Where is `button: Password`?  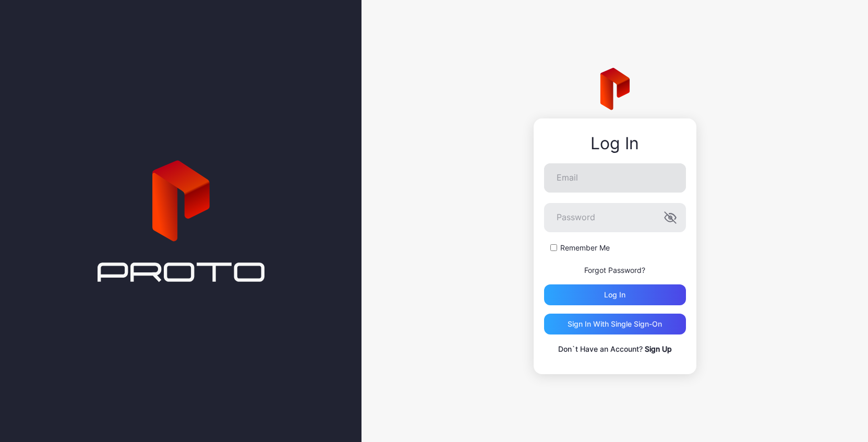
button: Password is located at coordinates (671, 218).